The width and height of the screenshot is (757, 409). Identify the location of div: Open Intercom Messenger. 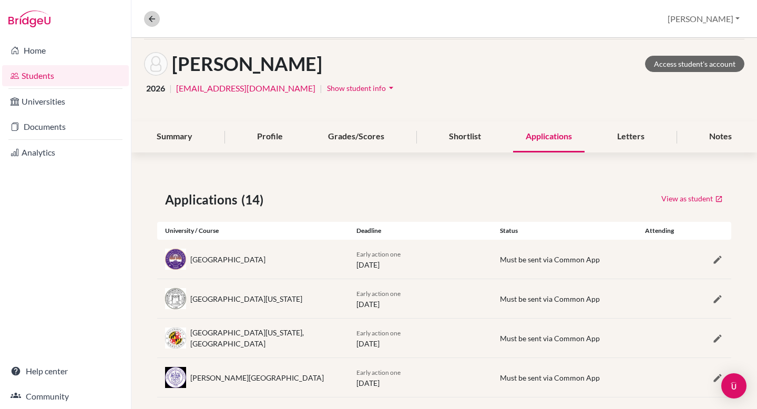
(734, 386).